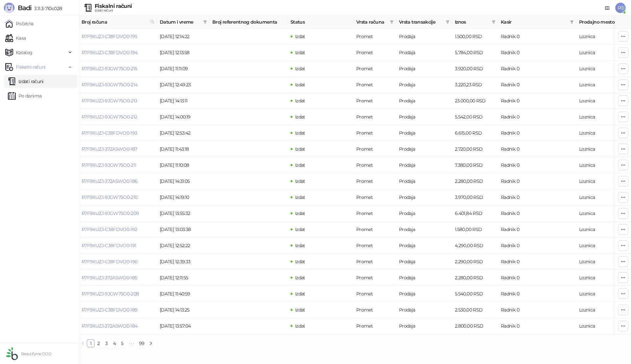  I want to click on li: 2, so click(98, 344).